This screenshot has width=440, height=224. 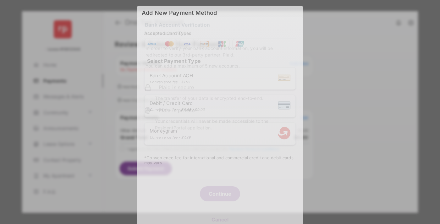 I want to click on p: Your credentials will never be made accessible to the ResidentPortal application., so click(x=225, y=124).